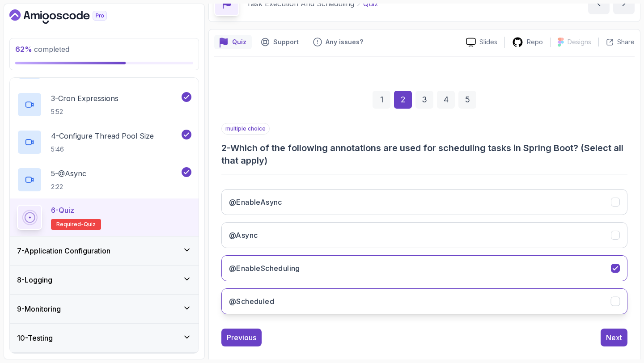 The width and height of the screenshot is (644, 363). I want to click on div: Previous, so click(241, 338).